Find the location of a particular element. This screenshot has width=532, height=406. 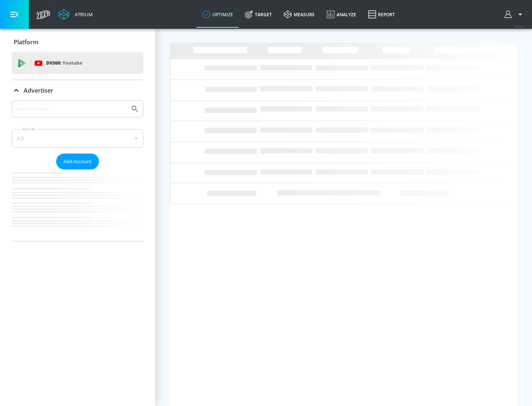

nav: list of Advertiser is located at coordinates (78, 205).